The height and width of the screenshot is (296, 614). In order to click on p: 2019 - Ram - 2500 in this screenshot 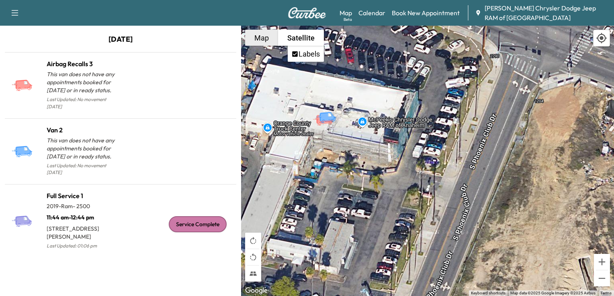, I will do `click(84, 206)`.